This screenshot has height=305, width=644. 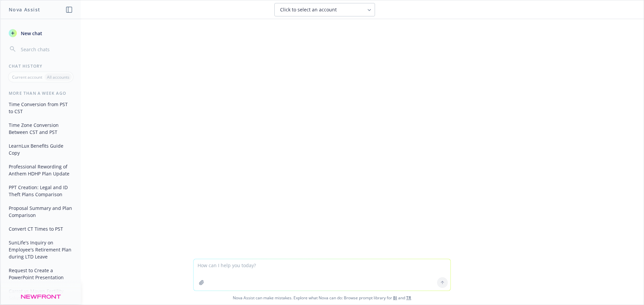 What do you see at coordinates (25, 9) in the screenshot?
I see `h1: Nova Assist` at bounding box center [25, 9].